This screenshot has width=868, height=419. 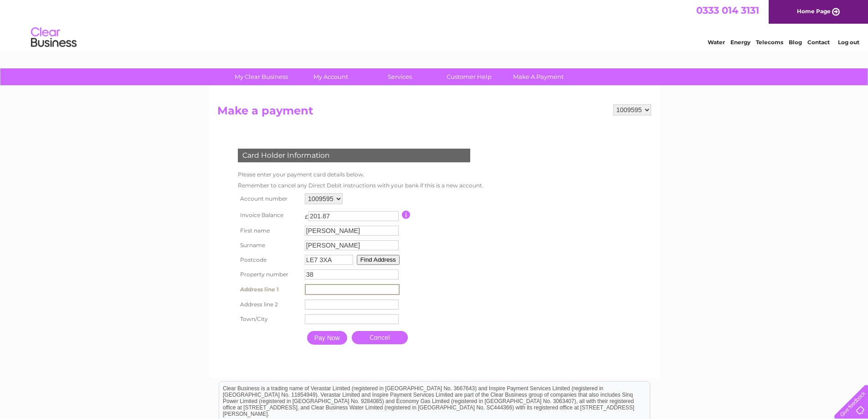 What do you see at coordinates (327, 338) in the screenshot?
I see `input: Pay Now` at bounding box center [327, 338].